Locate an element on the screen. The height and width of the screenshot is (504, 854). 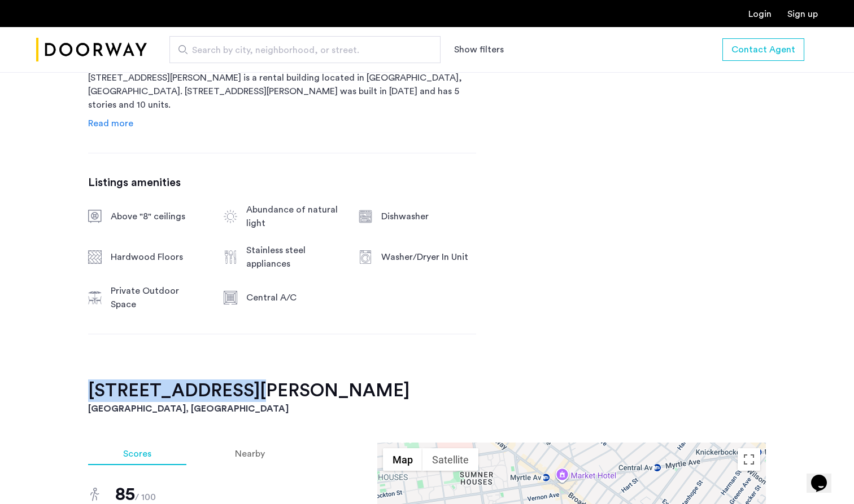
a: Cazamio Logo is located at coordinates (91, 49).